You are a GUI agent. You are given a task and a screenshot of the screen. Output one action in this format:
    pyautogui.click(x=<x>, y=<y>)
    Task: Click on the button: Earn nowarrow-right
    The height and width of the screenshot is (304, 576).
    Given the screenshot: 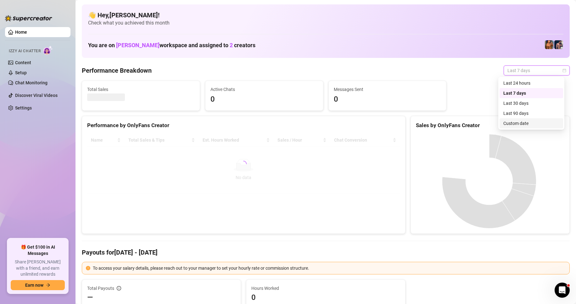 What is the action you would take?
    pyautogui.click(x=38, y=285)
    